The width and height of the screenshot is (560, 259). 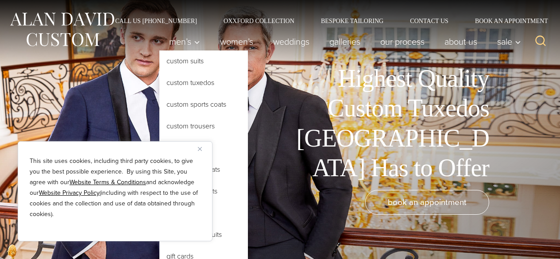 I want to click on img: Alan David Custom, so click(x=62, y=29).